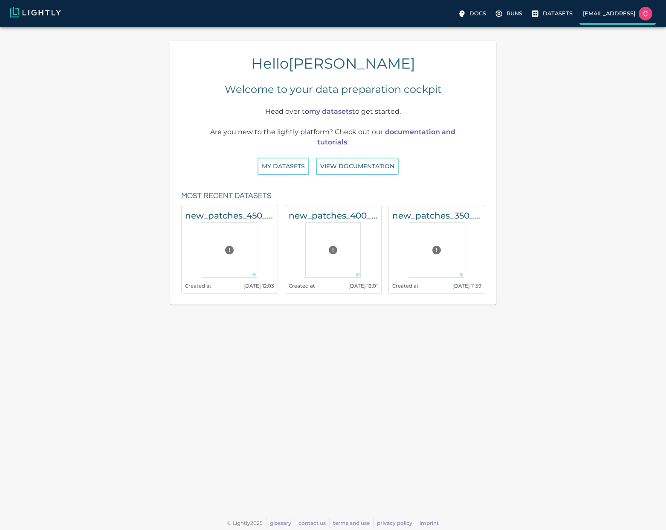  I want to click on label: Runs, so click(509, 14).